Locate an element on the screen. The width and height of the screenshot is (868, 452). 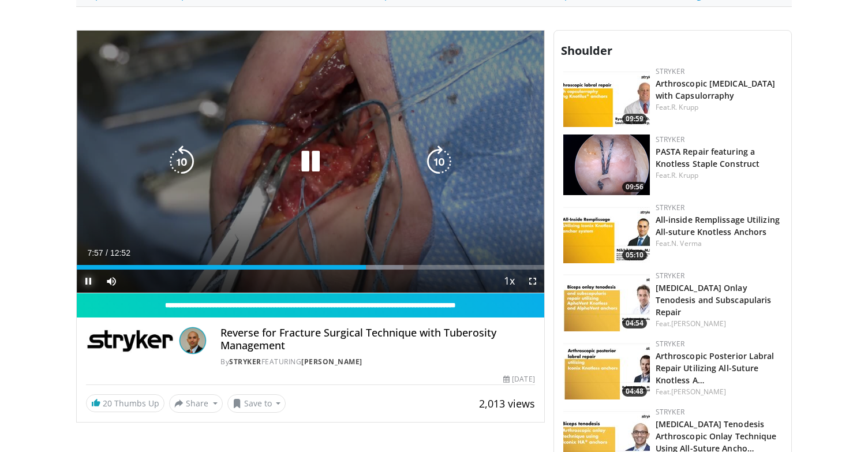
img: Stryker is located at coordinates (130, 340).